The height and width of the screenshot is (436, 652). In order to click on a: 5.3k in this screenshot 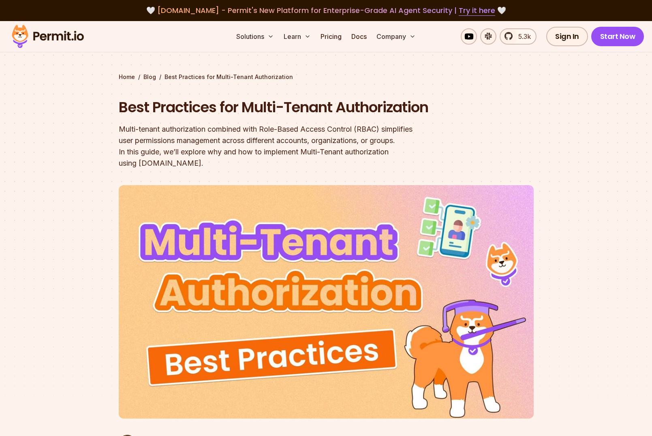, I will do `click(518, 36)`.